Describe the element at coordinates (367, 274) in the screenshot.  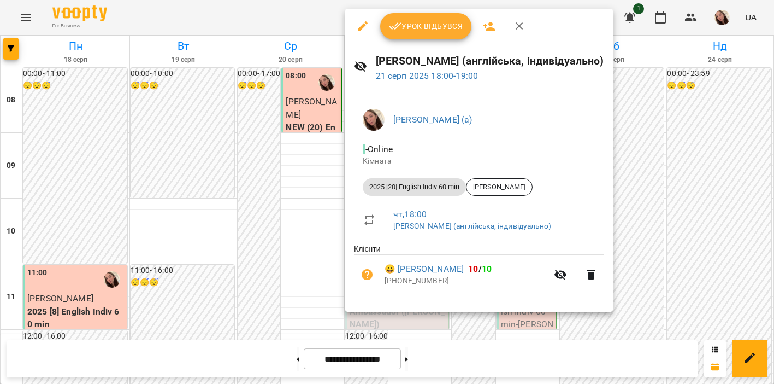
I see `button: Візит ще не сплачено. Додати оплату?` at that location.